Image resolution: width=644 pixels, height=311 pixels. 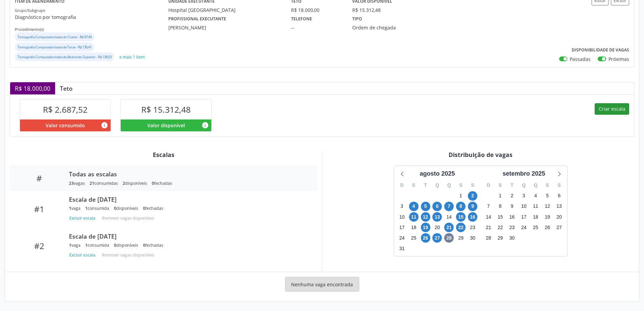 I want to click on div: Distribuição de vagas, so click(x=481, y=154).